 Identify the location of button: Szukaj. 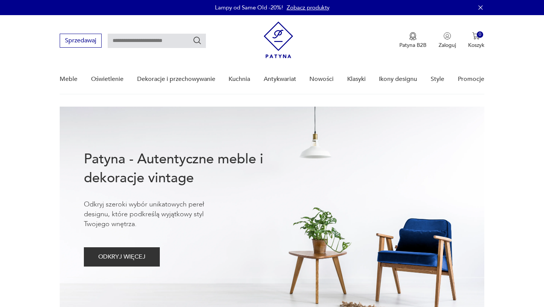
(197, 40).